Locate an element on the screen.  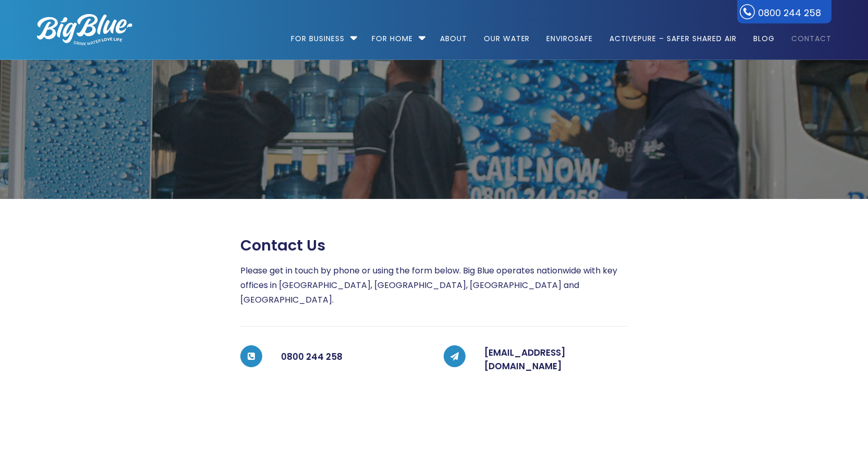
a: logo is located at coordinates (85, 30).